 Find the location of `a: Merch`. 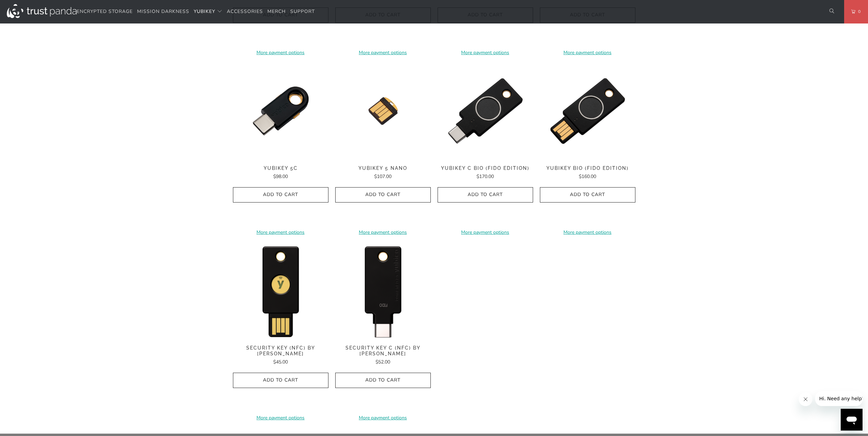

a: Merch is located at coordinates (276, 12).